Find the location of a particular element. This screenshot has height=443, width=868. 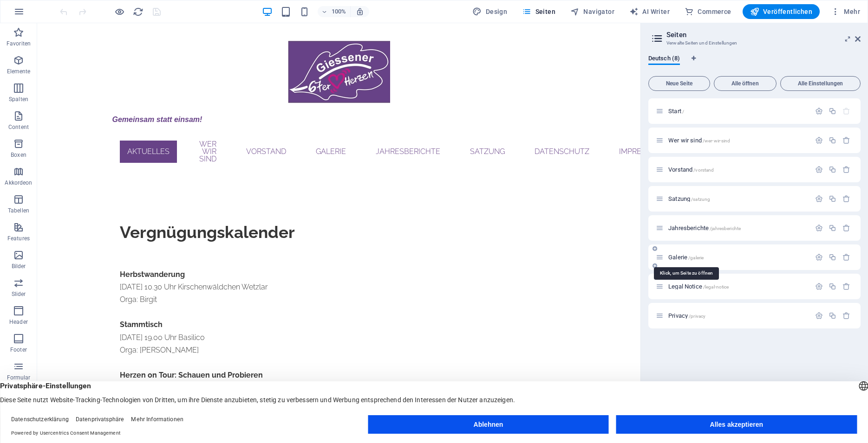

p: Content is located at coordinates (18, 127).